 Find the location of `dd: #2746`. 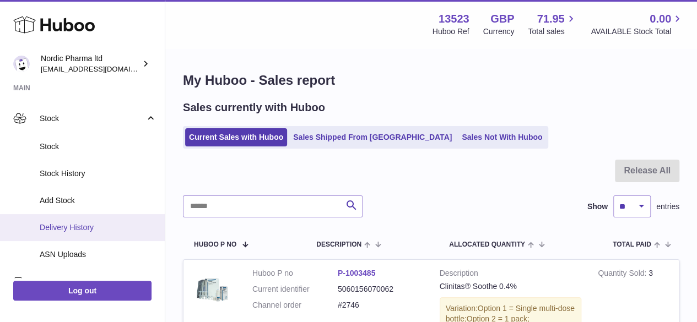

dd: #2746 is located at coordinates (380, 305).